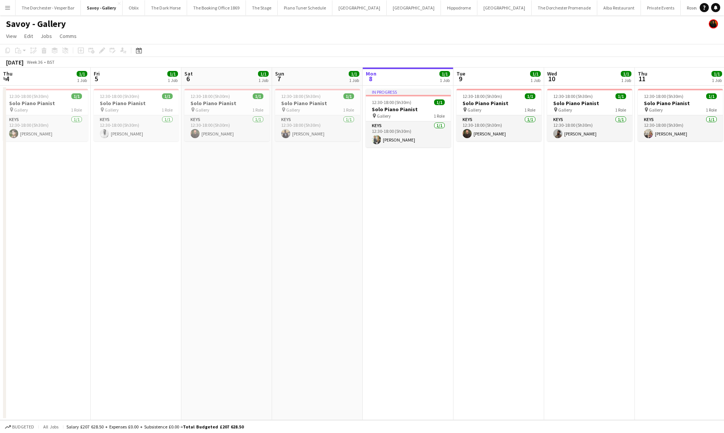 The height and width of the screenshot is (433, 724). What do you see at coordinates (551, 79) in the screenshot?
I see `span: 10` at bounding box center [551, 79].